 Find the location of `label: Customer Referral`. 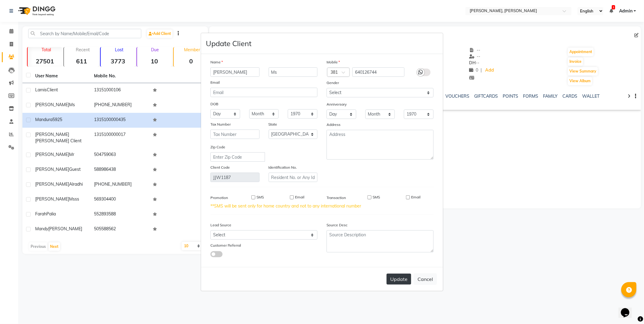

label: Customer Referral is located at coordinates (225, 245).